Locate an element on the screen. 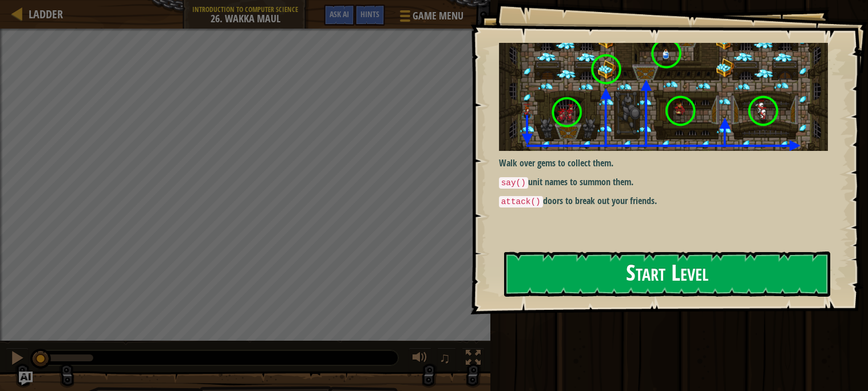 The image size is (868, 391). img: Wakka maul is located at coordinates (663, 97).